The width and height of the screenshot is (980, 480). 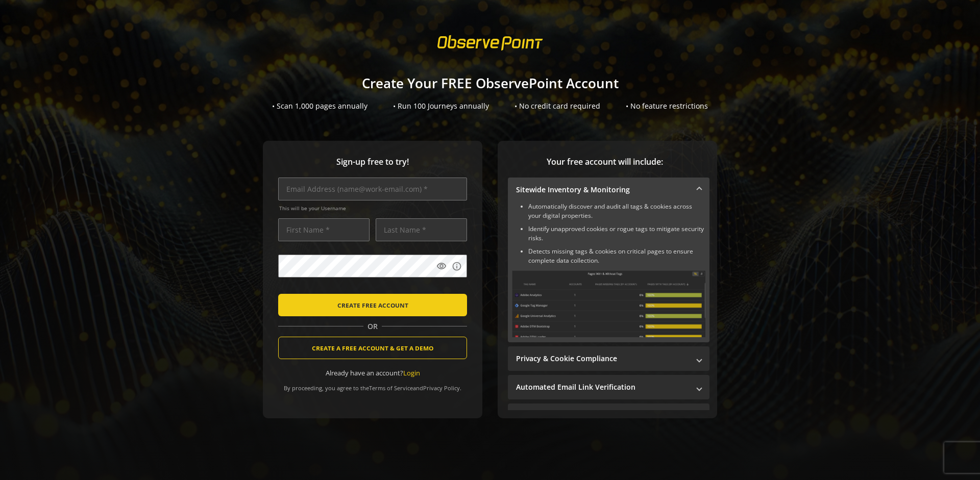 I want to click on div: • No feature restrictions, so click(x=667, y=106).